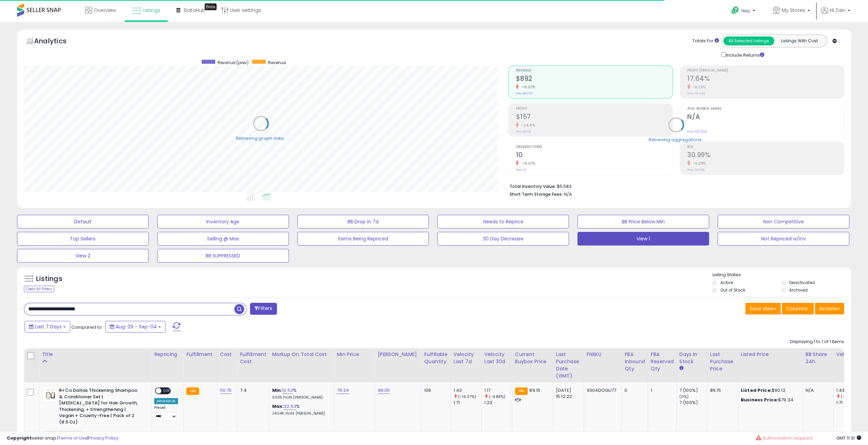 This screenshot has width=868, height=445. What do you see at coordinates (83, 239) in the screenshot?
I see `button: Top Sellers` at bounding box center [83, 239].